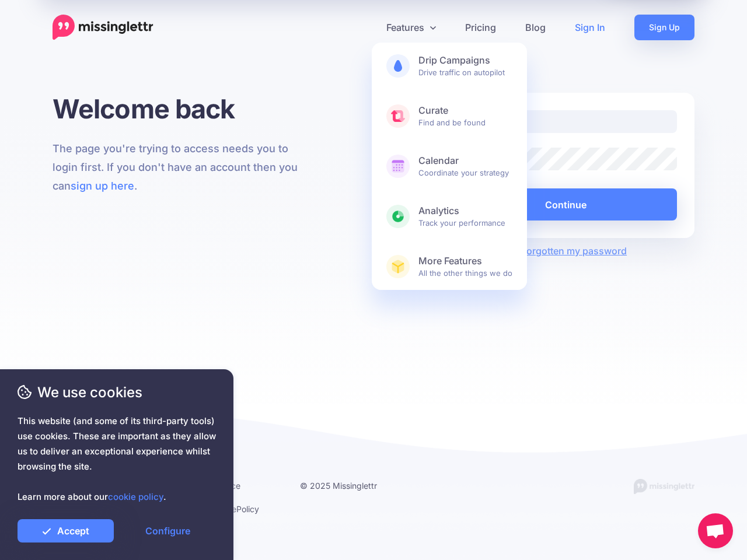  Describe the element at coordinates (465, 60) in the screenshot. I see `b: Drip Campaigns` at that location.